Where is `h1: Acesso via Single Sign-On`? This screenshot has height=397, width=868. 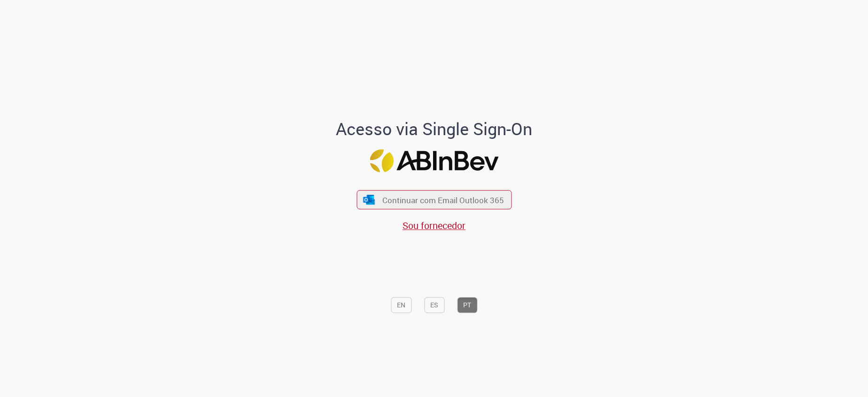 h1: Acesso via Single Sign-On is located at coordinates (434, 129).